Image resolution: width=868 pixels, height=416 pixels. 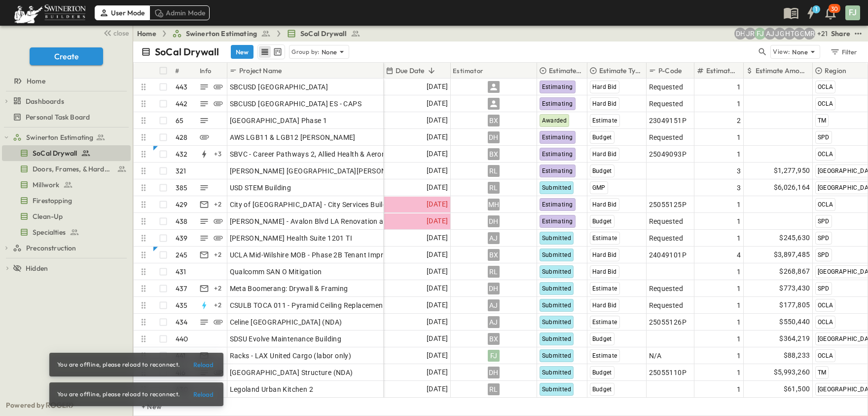 I want to click on span: OCLA, so click(x=826, y=305).